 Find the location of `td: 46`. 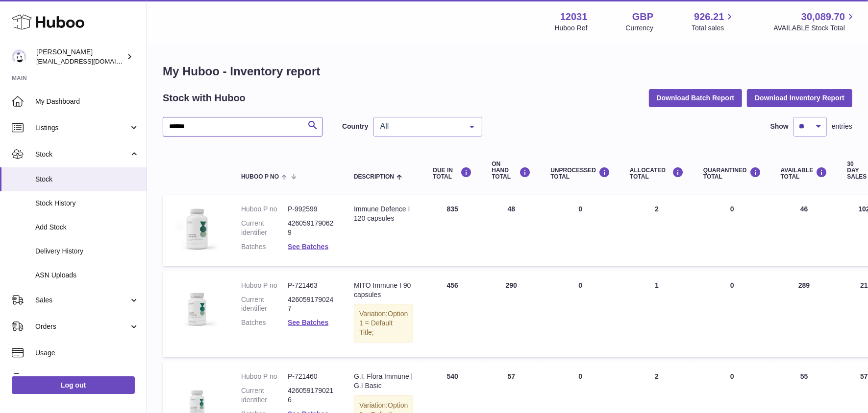

td: 46 is located at coordinates (804, 230).